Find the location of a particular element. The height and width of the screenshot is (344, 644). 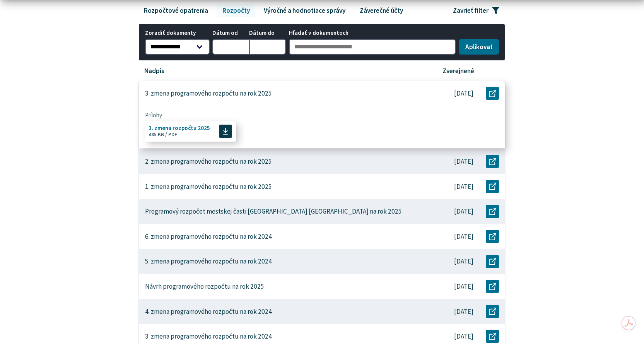

button: Zavrieť filter is located at coordinates (476, 10).